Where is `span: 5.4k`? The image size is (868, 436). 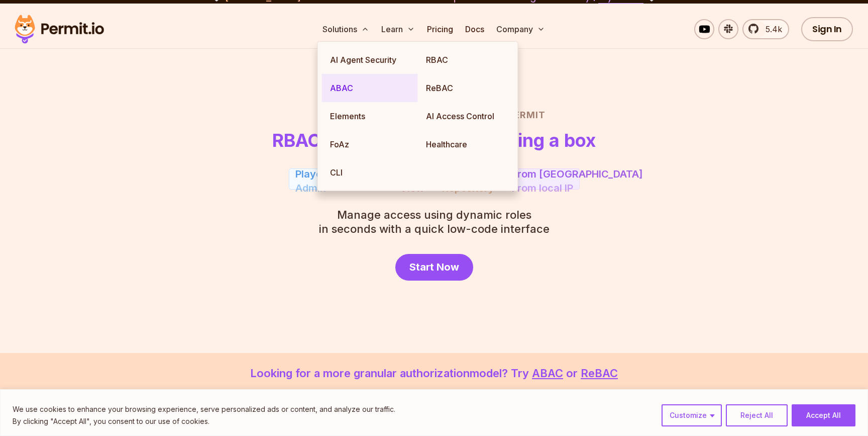
span: 5.4k is located at coordinates (771, 29).